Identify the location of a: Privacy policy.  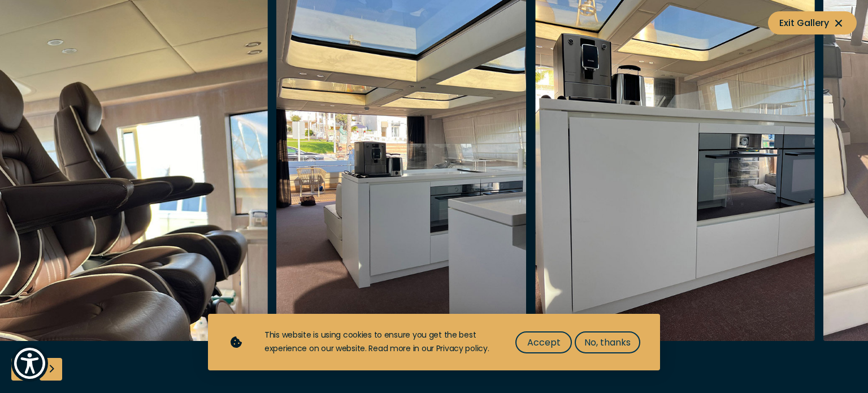
(462, 348).